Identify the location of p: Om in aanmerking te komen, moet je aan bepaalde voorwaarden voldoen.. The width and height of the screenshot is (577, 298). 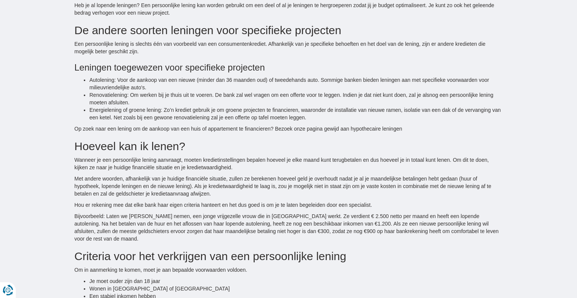
(289, 270).